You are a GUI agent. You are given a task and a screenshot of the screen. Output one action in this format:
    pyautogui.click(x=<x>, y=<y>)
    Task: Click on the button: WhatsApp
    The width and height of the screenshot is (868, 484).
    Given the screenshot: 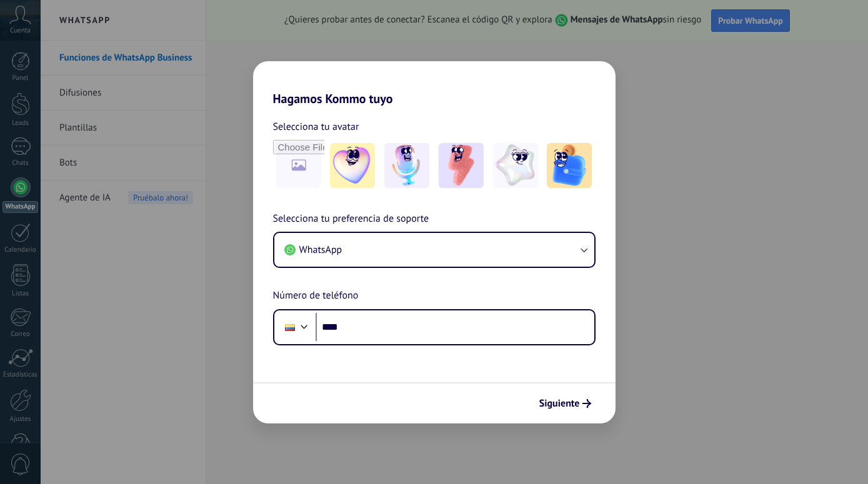 What is the action you would take?
    pyautogui.click(x=434, y=250)
    